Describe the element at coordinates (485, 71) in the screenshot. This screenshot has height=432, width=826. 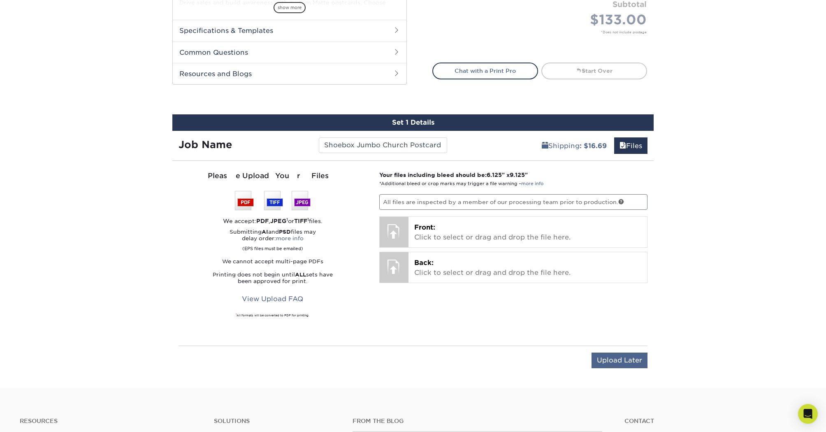
I see `a: Chat with a Print Pro` at that location.